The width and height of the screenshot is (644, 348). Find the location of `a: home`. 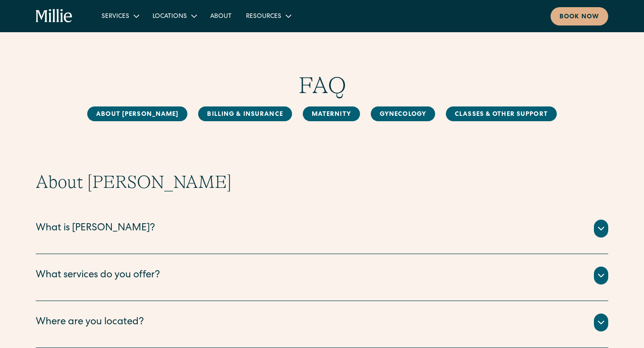

a: home is located at coordinates (54, 16).